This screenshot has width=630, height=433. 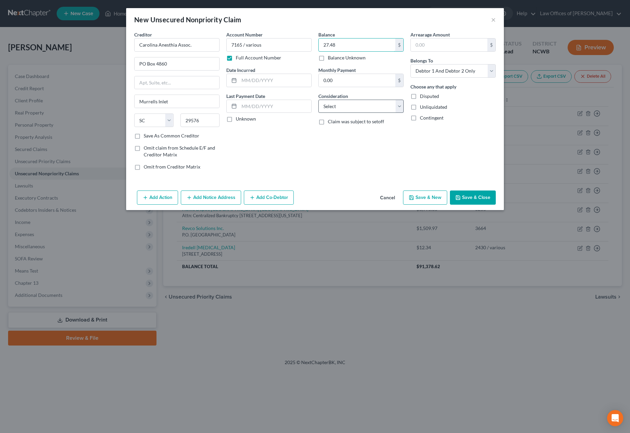 I want to click on input: Search creditor by name..., so click(x=177, y=45).